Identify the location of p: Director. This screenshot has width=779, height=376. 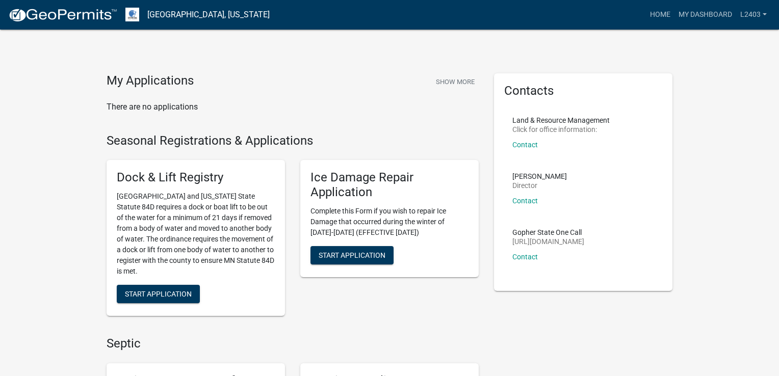
(539, 186).